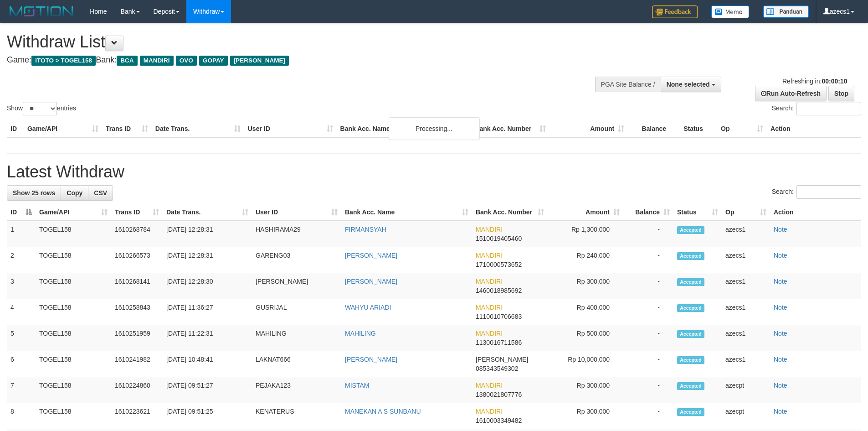 This screenshot has width=868, height=431. Describe the element at coordinates (207, 212) in the screenshot. I see `th: Date Trans.: activate to sort column ascending` at that location.